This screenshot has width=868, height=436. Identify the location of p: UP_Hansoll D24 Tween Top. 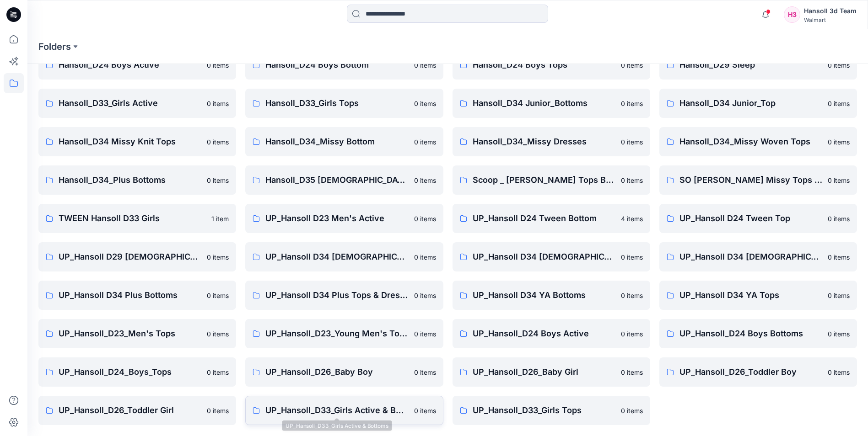
(750, 218).